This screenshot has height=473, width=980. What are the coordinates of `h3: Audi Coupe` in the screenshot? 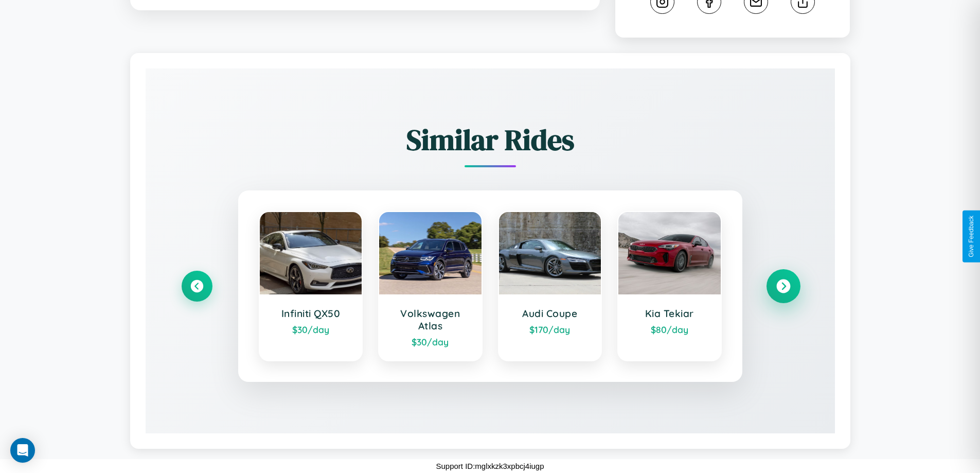 It's located at (550, 314).